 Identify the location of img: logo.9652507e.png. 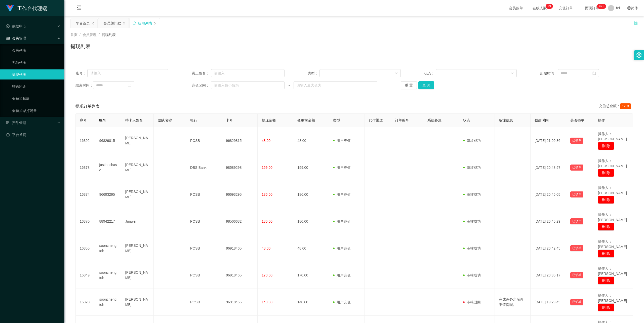
(10, 9).